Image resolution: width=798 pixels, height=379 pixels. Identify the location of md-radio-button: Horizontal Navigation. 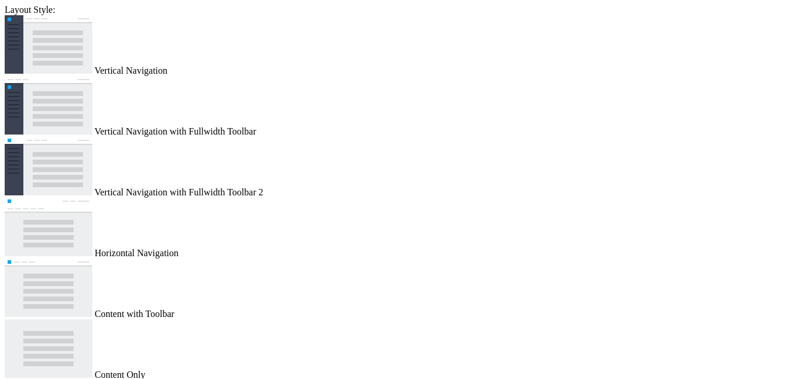
(399, 228).